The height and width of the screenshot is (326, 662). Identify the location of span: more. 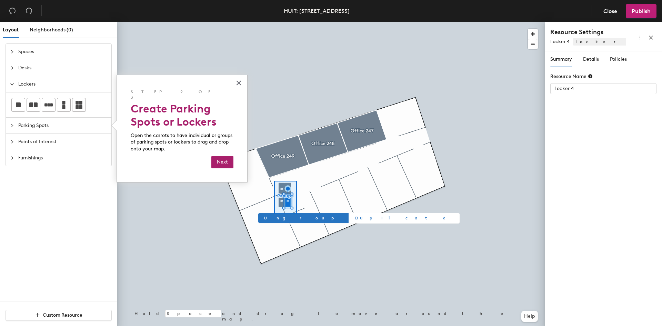
(640, 38).